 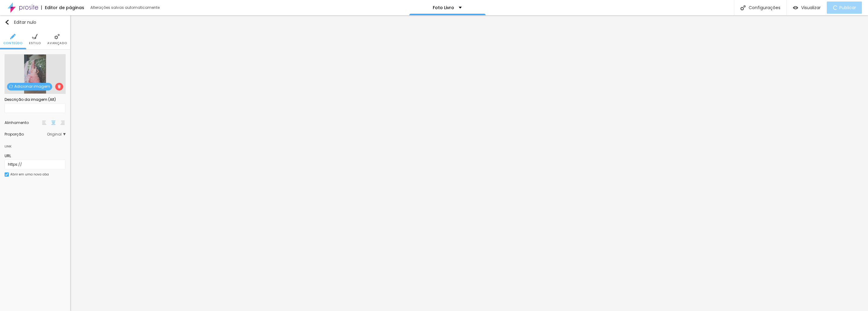 What do you see at coordinates (35, 144) in the screenshot?
I see `div: Link` at bounding box center [35, 144].